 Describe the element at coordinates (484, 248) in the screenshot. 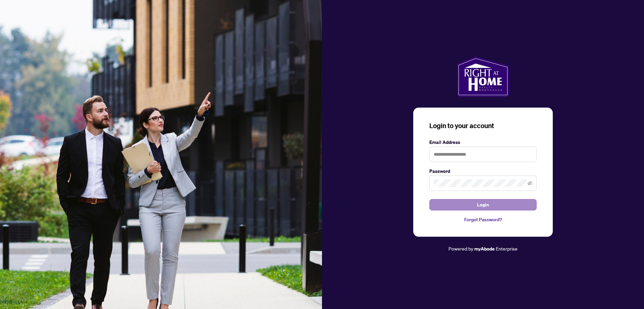

I see `a: myAbode` at that location.